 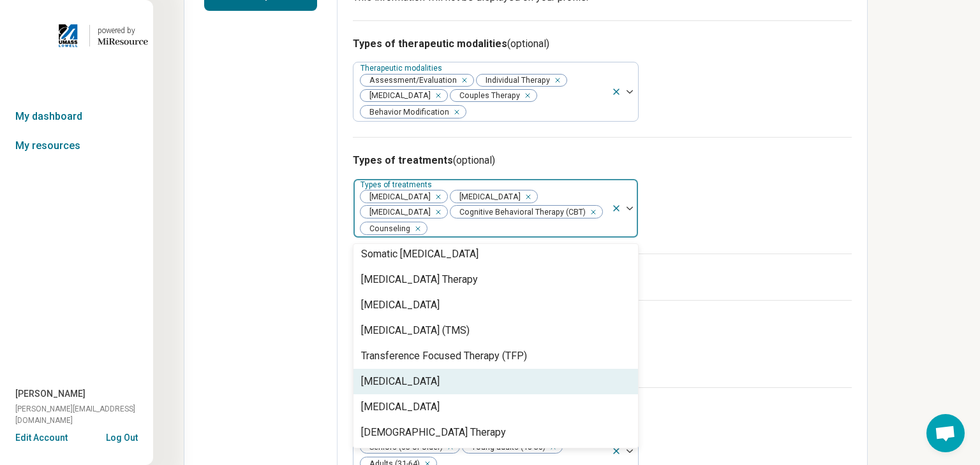 What do you see at coordinates (946, 433) in the screenshot?
I see `a: Open chat` at bounding box center [946, 433].